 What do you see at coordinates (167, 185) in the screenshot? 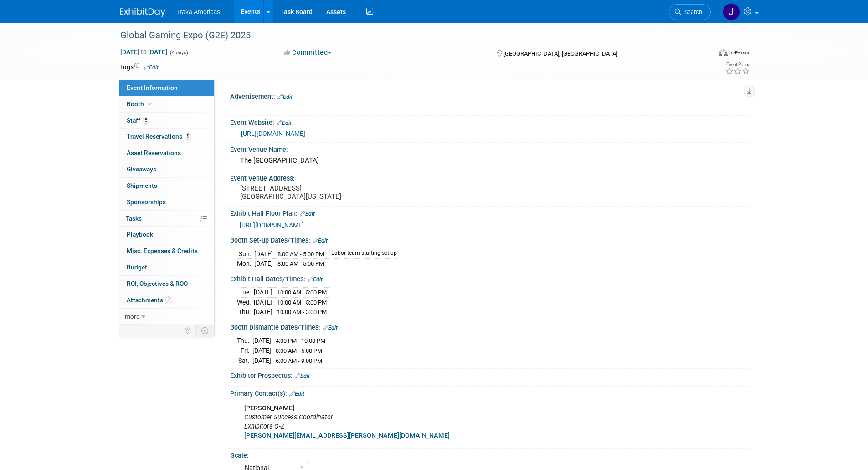
I see `a: Shipments` at bounding box center [167, 185].